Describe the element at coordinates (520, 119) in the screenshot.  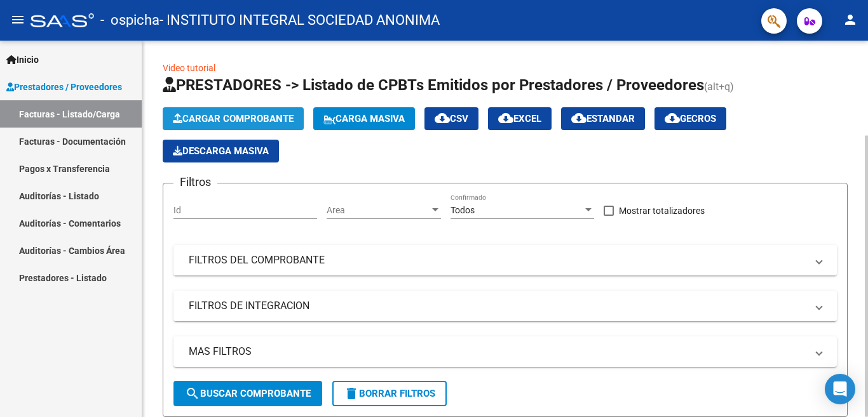
I see `span: EXCEL` at that location.